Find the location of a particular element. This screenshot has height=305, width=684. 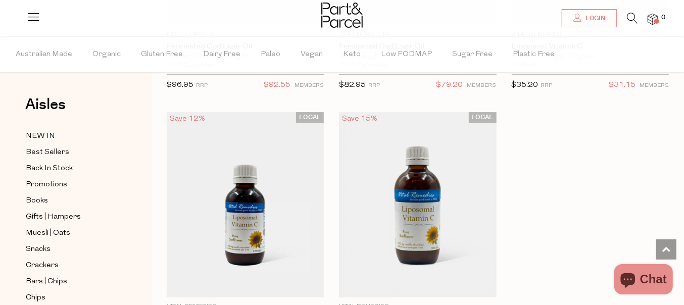

a: Back In Stock is located at coordinates (72, 168).